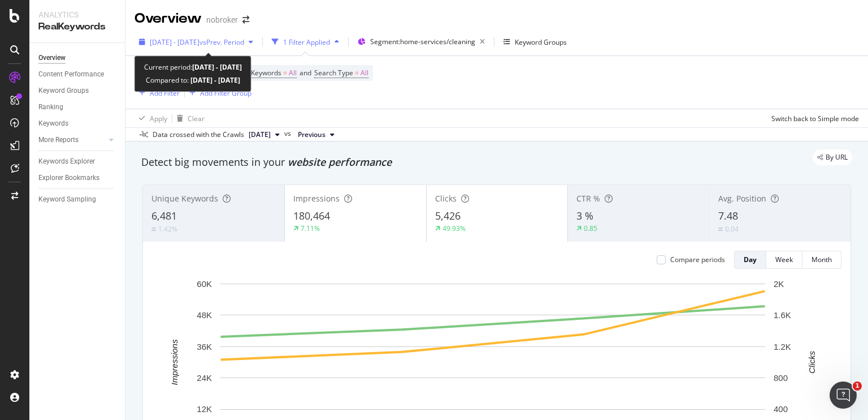 Image resolution: width=868 pixels, height=420 pixels. What do you see at coordinates (446, 198) in the screenshot?
I see `span: Clicks` at bounding box center [446, 198].